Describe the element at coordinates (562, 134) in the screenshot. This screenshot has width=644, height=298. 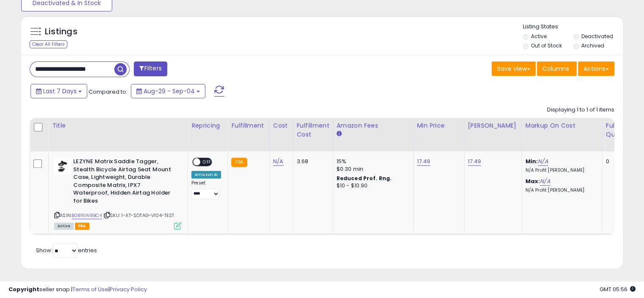
I see `th: The percentage added to the cost of goods (COGS) that forms the calculator for Min & Max prices.` at that location.